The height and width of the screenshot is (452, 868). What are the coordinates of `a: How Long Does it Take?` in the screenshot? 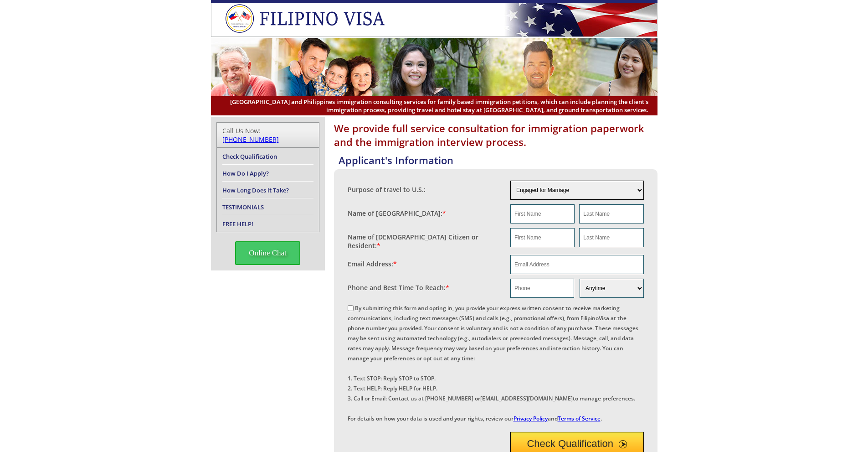 It's located at (256, 190).